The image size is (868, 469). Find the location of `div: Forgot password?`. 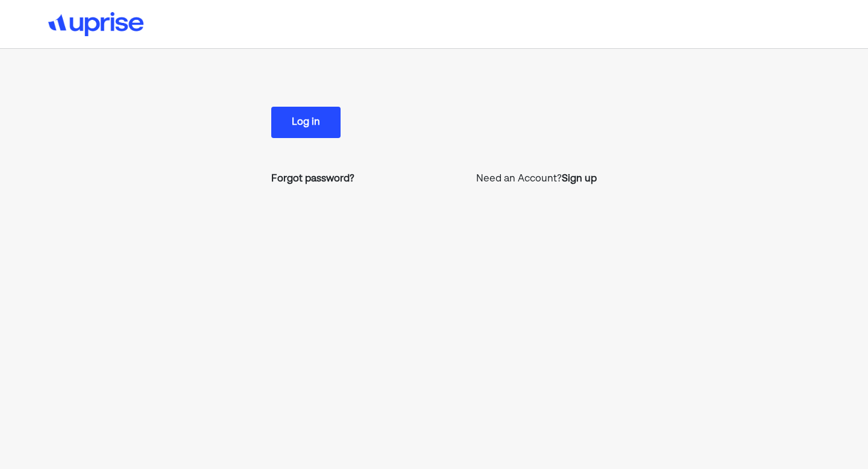

div: Forgot password? is located at coordinates (313, 179).